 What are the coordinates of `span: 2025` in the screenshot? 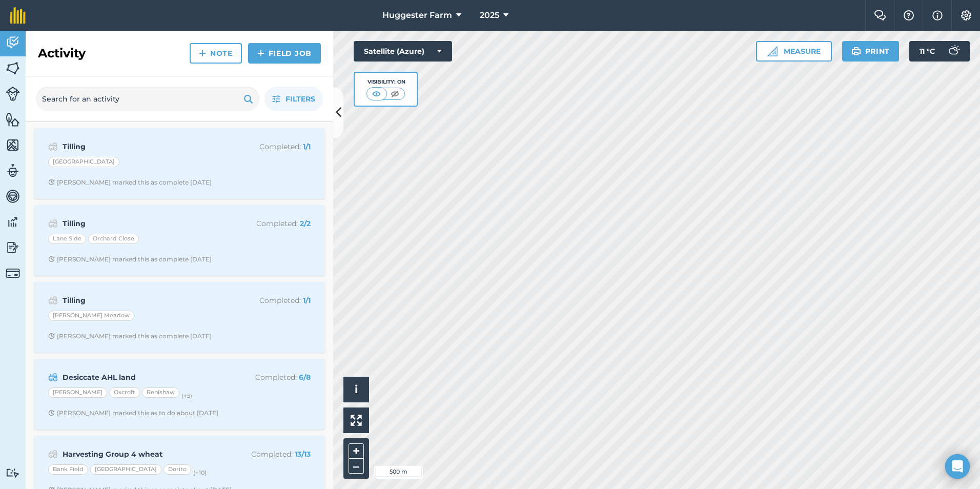 It's located at (490, 16).